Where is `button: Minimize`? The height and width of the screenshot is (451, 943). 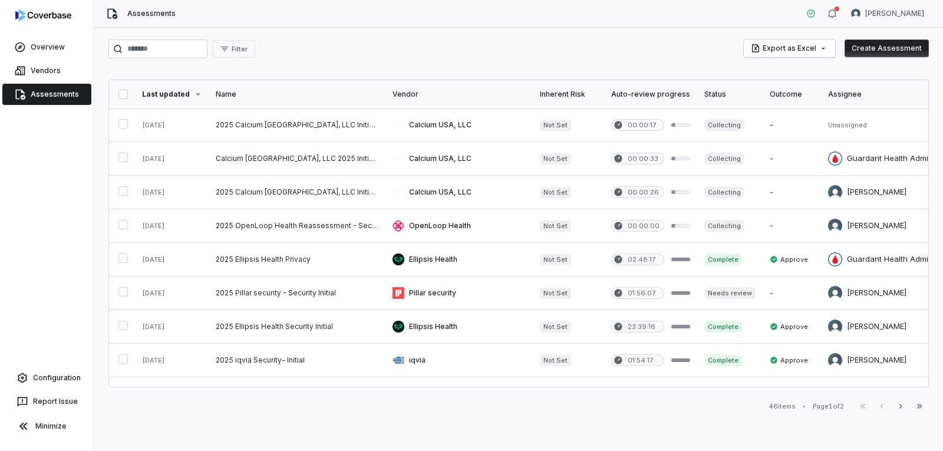 button: Minimize is located at coordinates (47, 426).